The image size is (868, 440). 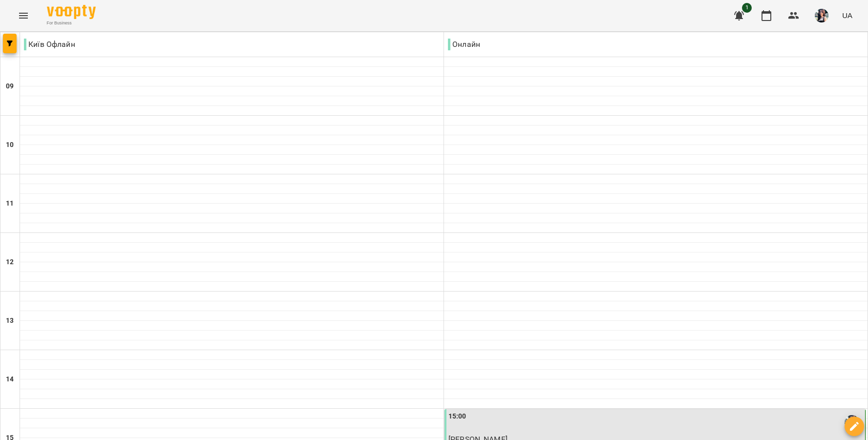 What do you see at coordinates (852, 422) in the screenshot?
I see `img: Анна МОГИЛЬНИК` at bounding box center [852, 422].